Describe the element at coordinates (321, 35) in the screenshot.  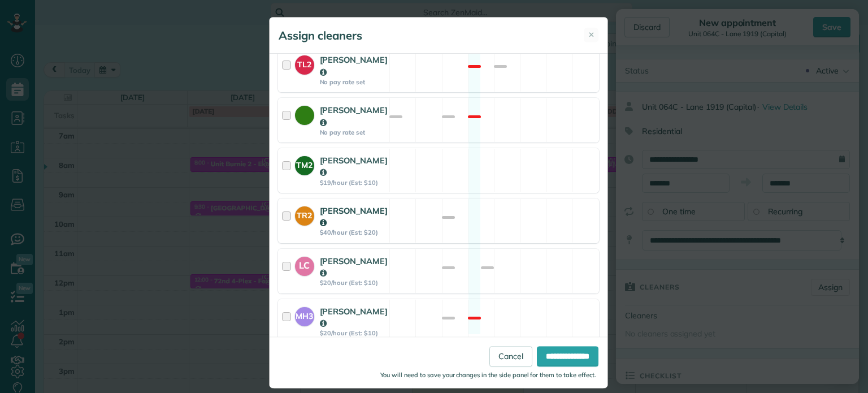
I see `h5: Assign cleaners` at that location.